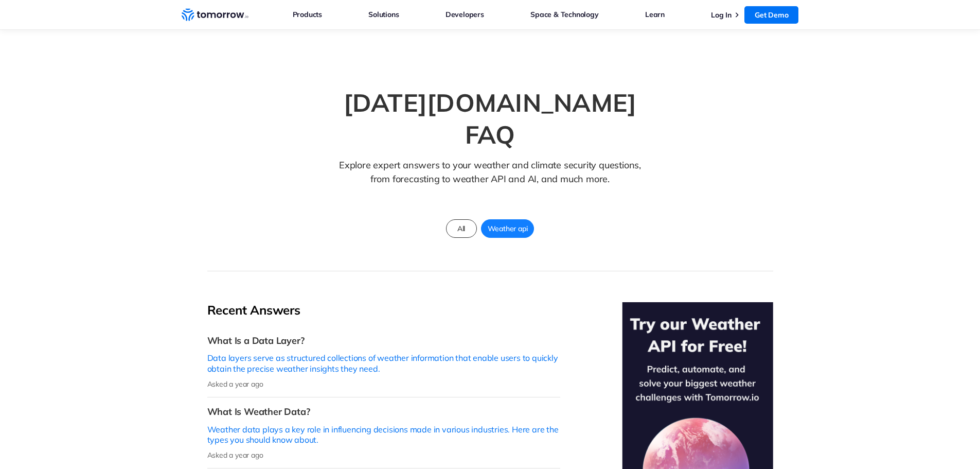 This screenshot has height=469, width=980. I want to click on p: Data layers serve as structured collections of weather information that enable users to quickly o..., so click(384, 363).